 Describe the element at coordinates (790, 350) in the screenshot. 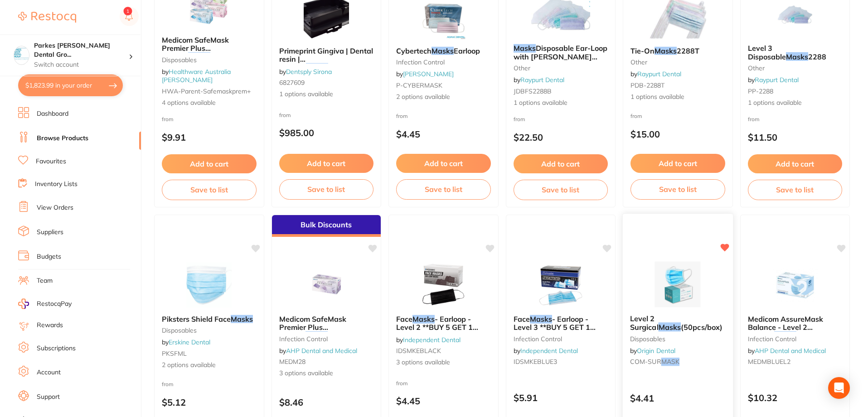

I see `a: AHP Dental and Medical` at that location.